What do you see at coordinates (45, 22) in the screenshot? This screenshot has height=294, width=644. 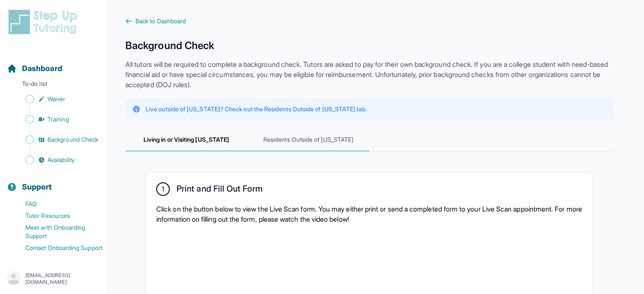 I see `img: logo` at bounding box center [45, 22].